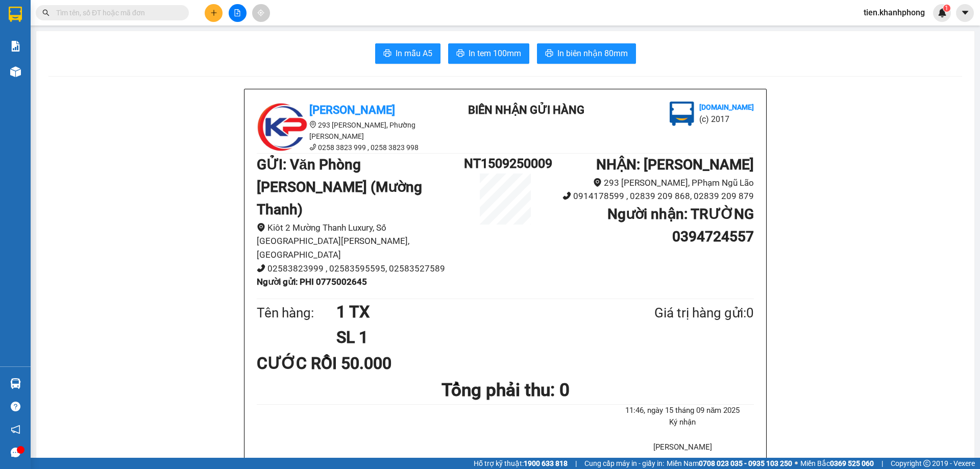 This screenshot has height=469, width=980. Describe the element at coordinates (947, 8) in the screenshot. I see `sup: 1` at that location.